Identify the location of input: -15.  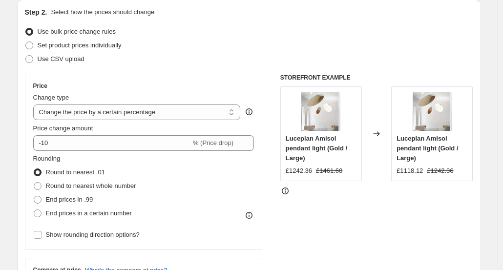
(112, 143).